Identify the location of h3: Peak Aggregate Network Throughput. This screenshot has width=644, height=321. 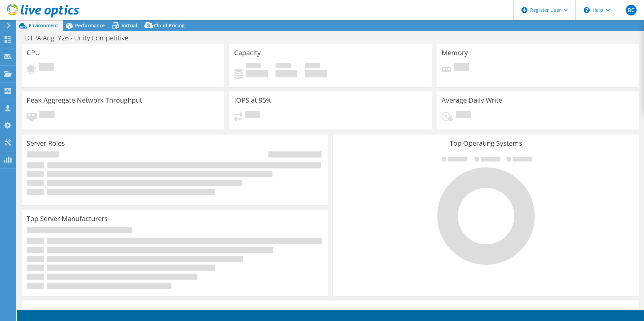
(84, 100).